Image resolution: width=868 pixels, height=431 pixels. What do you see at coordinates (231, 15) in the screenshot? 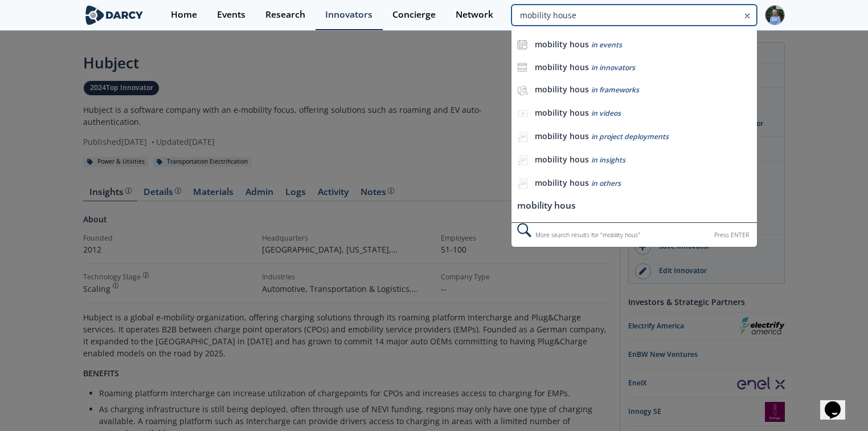
I see `div: Events` at bounding box center [231, 15].